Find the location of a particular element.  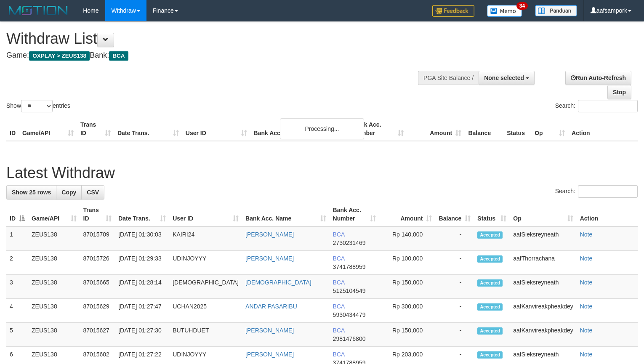

span: Copy 5930434479 to clipboard is located at coordinates (349, 315).